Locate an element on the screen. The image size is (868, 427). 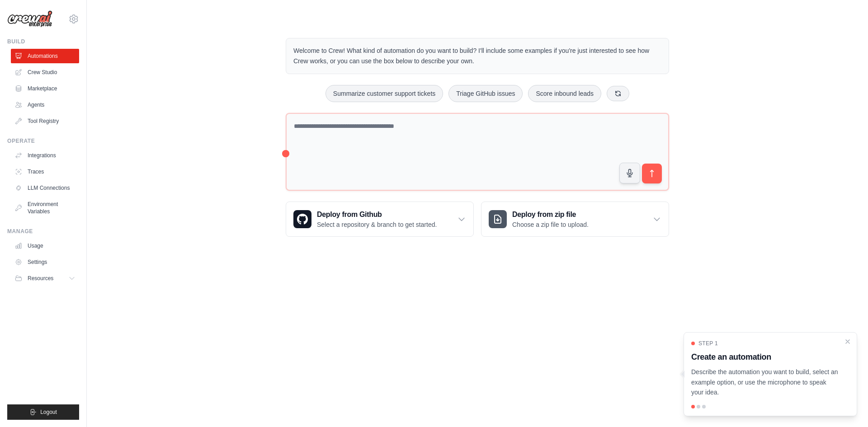
button: Summarize customer support tickets is located at coordinates (384, 93).